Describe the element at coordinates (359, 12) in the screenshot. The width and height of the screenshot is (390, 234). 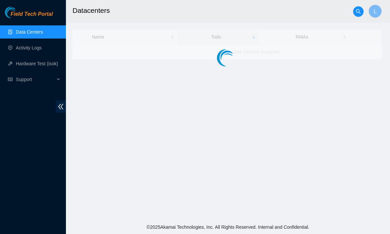
I see `span: search` at that location.